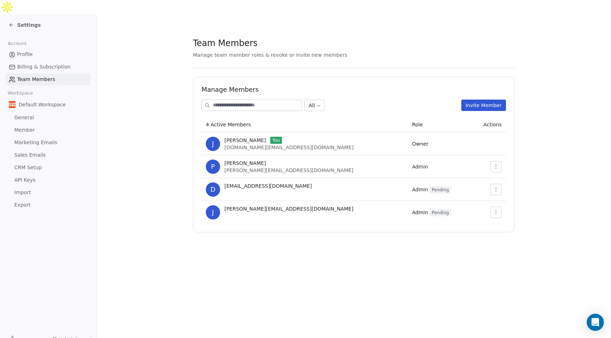 The width and height of the screenshot is (611, 338). I want to click on span: Export, so click(23, 205).